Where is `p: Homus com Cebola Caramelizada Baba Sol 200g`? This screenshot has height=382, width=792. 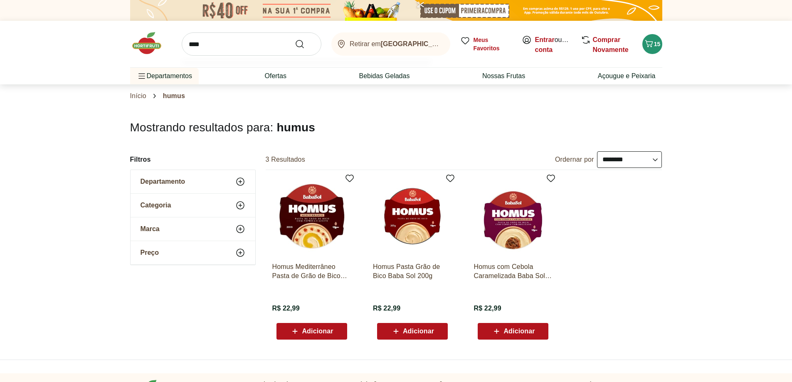 p: Homus com Cebola Caramelizada Baba Sol 200g is located at coordinates (513, 271).